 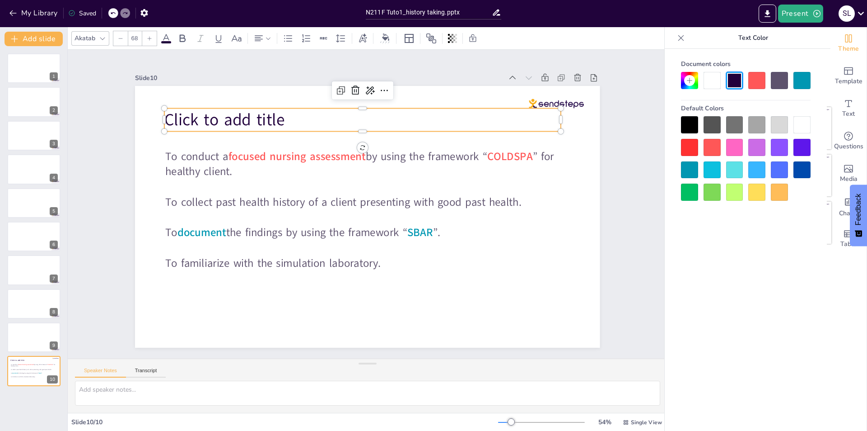 What do you see at coordinates (849, 114) in the screenshot?
I see `span: Text` at bounding box center [849, 114].